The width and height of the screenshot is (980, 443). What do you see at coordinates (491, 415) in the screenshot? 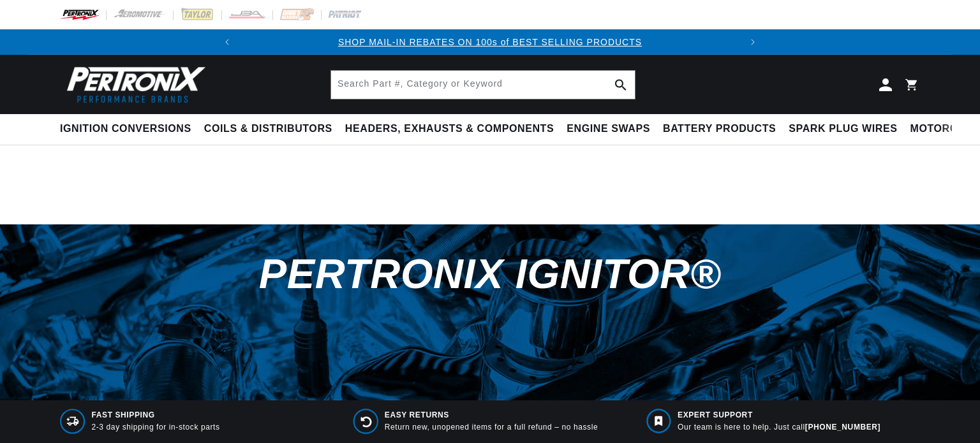
I see `span: EASY RETURNS` at bounding box center [491, 415].